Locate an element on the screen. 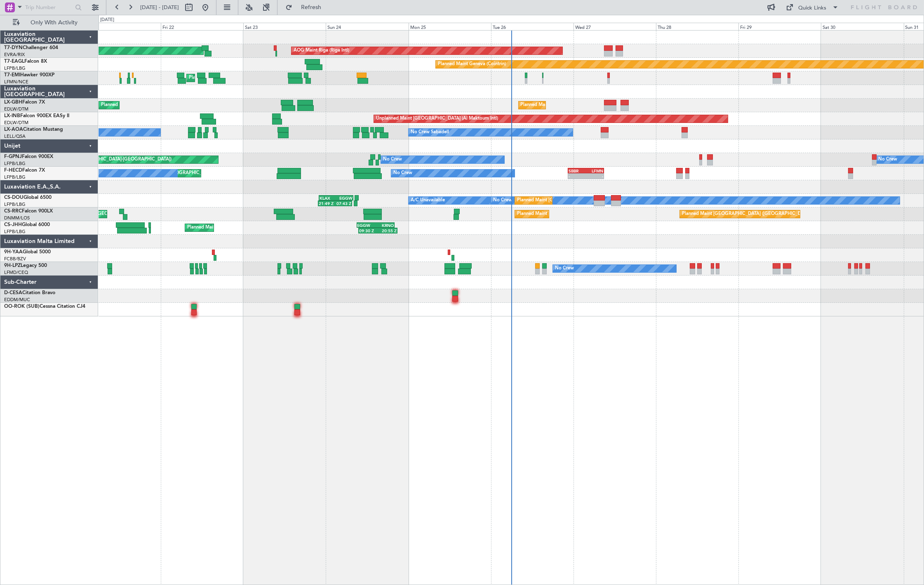  div: Planned Maint Geneva (Cointrin) is located at coordinates (472, 65).